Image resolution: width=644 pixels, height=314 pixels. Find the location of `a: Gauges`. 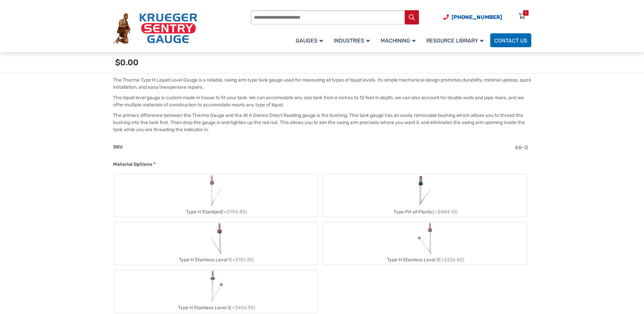

a: Gauges is located at coordinates (310, 40).